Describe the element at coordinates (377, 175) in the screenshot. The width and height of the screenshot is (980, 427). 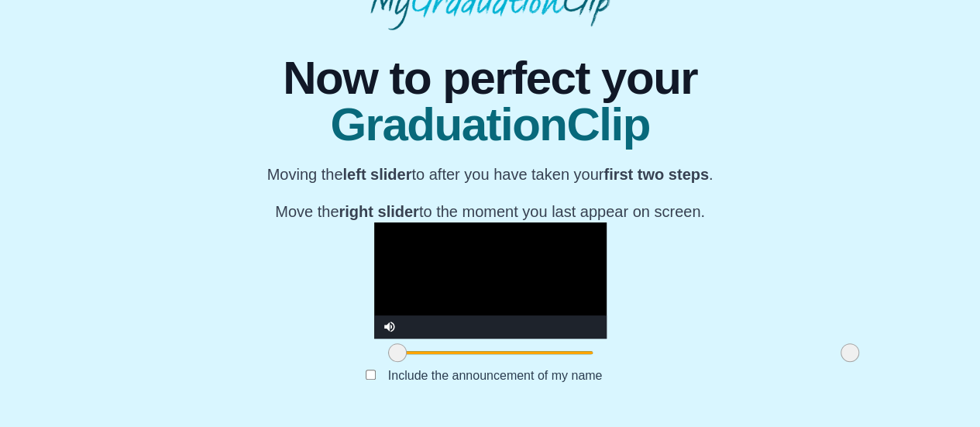
I see `b: left slider` at that location.